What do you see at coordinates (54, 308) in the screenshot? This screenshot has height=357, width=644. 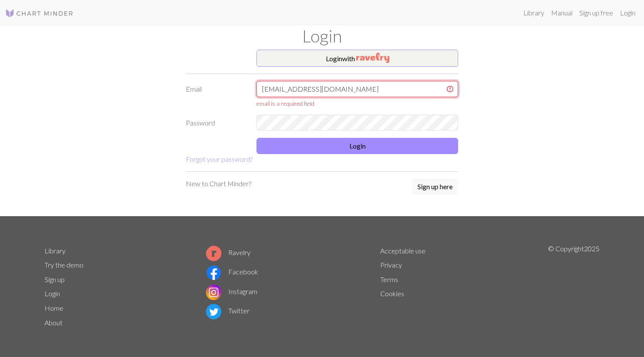 I see `a: Home` at bounding box center [54, 308].